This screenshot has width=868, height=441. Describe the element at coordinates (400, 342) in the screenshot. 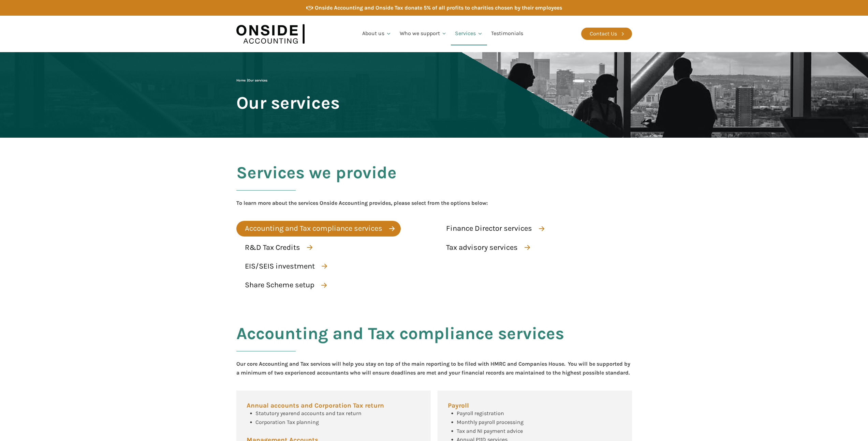

I see `h2: Accounting and Tax compliance services` at that location.